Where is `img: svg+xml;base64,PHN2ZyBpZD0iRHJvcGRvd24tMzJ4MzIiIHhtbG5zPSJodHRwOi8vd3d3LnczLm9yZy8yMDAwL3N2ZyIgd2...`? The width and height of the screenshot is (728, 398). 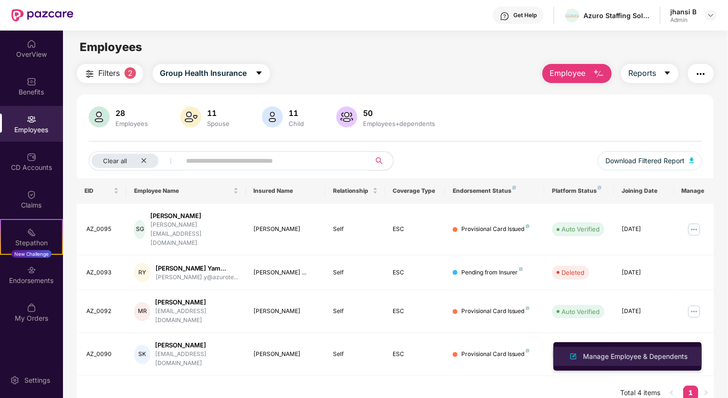
img: svg+xml;base64,PHN2ZyBpZD0iRHJvcGRvd24tMzJ4MzIiIHhtbG5zPSJodHRwOi8vd3d3LnczLm9yZy8yMDAwL3N2ZyIgd2... is located at coordinates (711, 15).